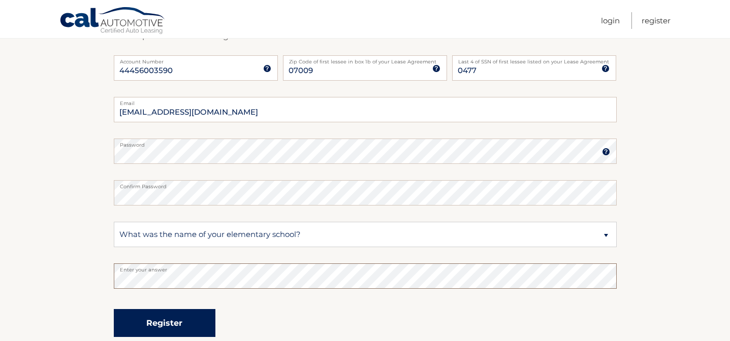  What do you see at coordinates (365, 101) in the screenshot?
I see `label: Email` at bounding box center [365, 101].